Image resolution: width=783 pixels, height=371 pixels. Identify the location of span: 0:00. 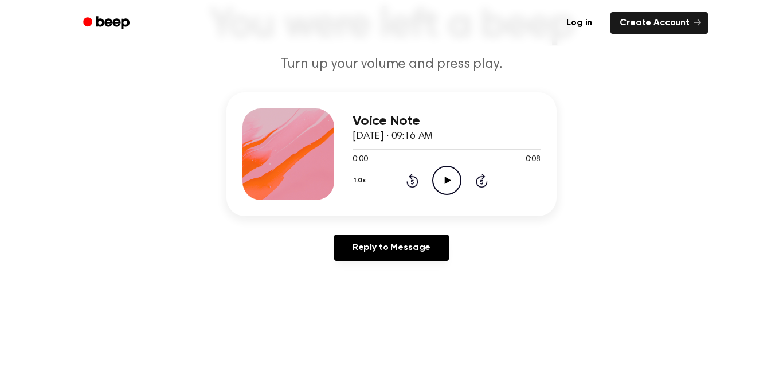
(360, 159).